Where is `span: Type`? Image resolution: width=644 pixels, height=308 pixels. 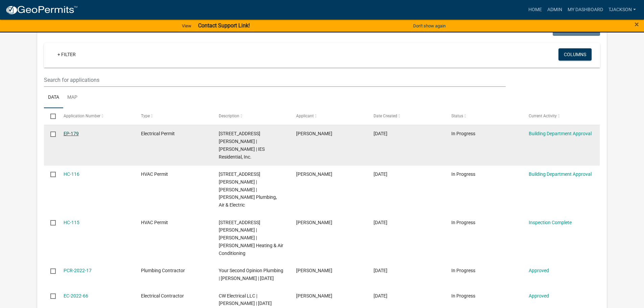
span: Type is located at coordinates (146, 116).